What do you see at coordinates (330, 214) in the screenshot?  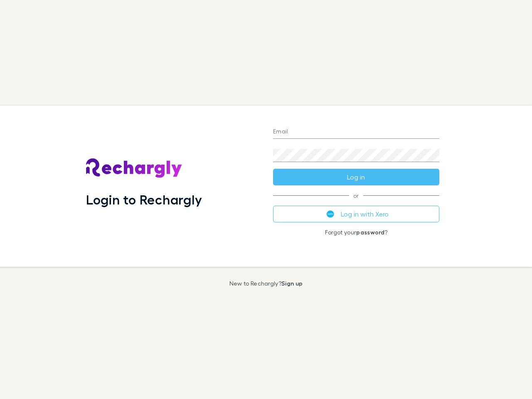 I see `img: Xero's logo` at bounding box center [330, 214].